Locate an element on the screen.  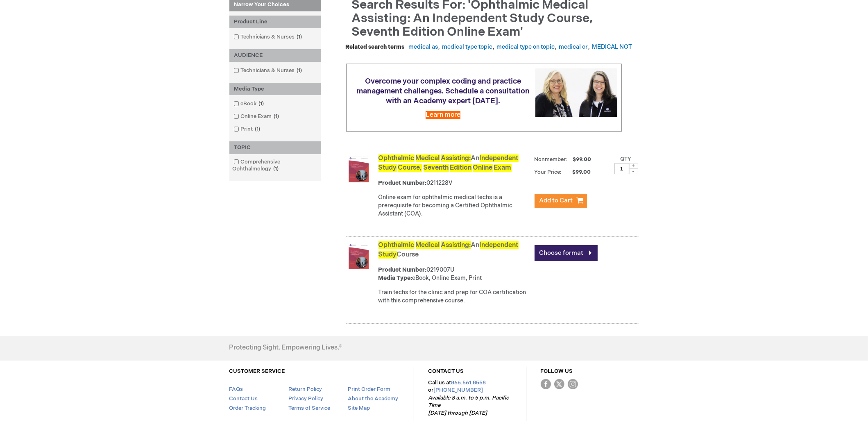
span: Edition is located at coordinates (461, 167).